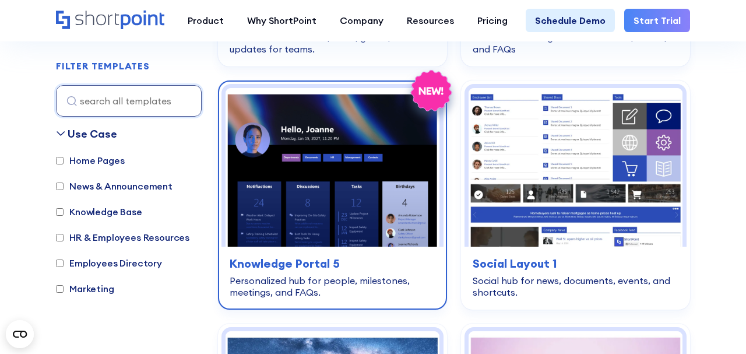 The width and height of the screenshot is (746, 354). I want to click on div: Personalized hub for people, milestones, meetings, and FAQs., so click(332, 286).